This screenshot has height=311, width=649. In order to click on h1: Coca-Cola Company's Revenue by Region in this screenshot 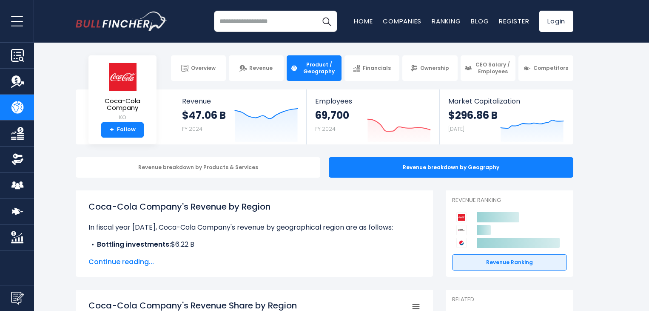, I will do `click(254, 206)`.